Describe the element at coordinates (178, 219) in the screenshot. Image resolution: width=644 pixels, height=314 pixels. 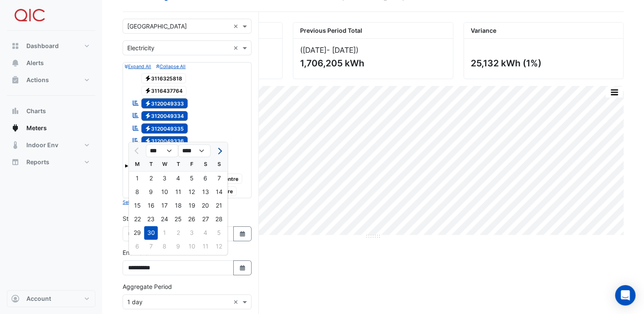
I see `div: 25` at that location.